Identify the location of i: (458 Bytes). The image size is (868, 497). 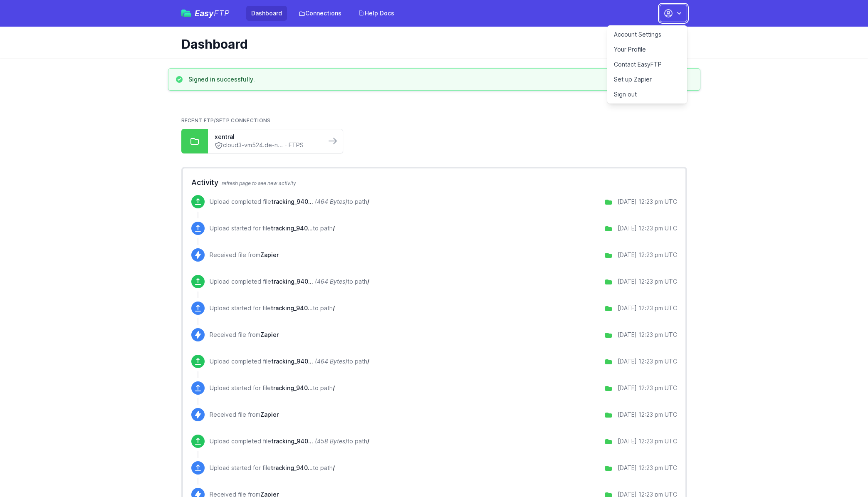
(331, 441).